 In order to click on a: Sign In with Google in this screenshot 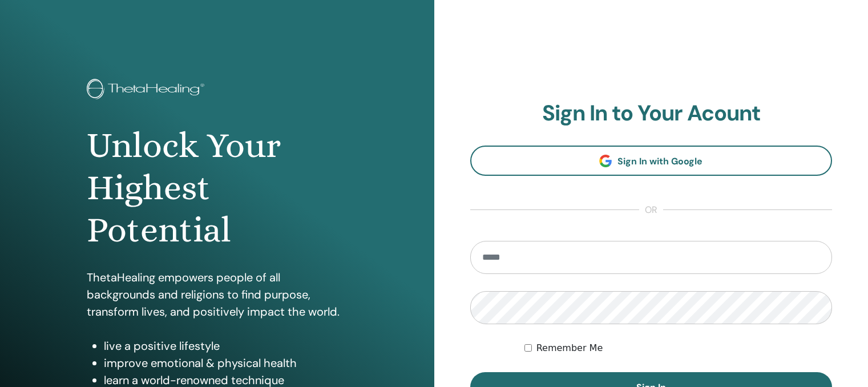, I will do `click(651, 160)`.